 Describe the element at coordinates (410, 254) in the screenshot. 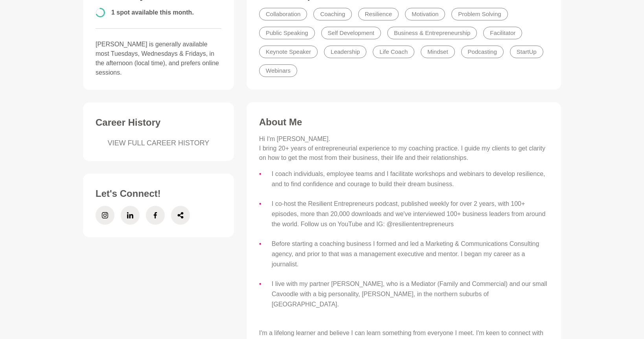

I see `li: Before starting a coaching business I formed and led a Marketing & Communications Consulting agen...` at that location.